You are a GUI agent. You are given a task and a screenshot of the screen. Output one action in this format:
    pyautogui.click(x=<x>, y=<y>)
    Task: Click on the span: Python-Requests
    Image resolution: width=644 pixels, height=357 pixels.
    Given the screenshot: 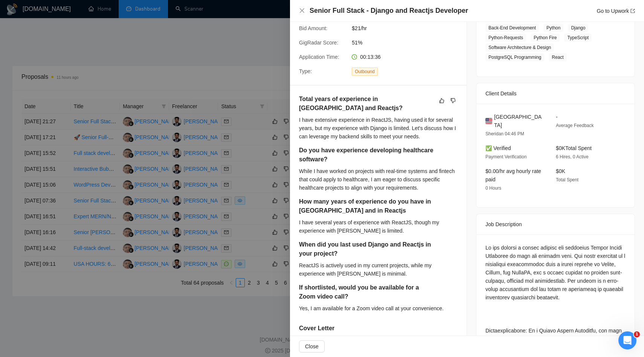 What is the action you would take?
    pyautogui.click(x=506, y=38)
    